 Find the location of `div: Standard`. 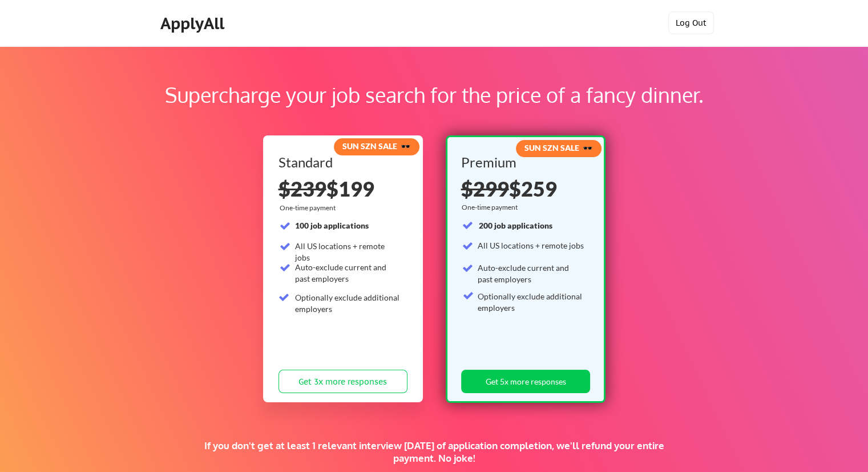

div: Standard is located at coordinates (340, 162).